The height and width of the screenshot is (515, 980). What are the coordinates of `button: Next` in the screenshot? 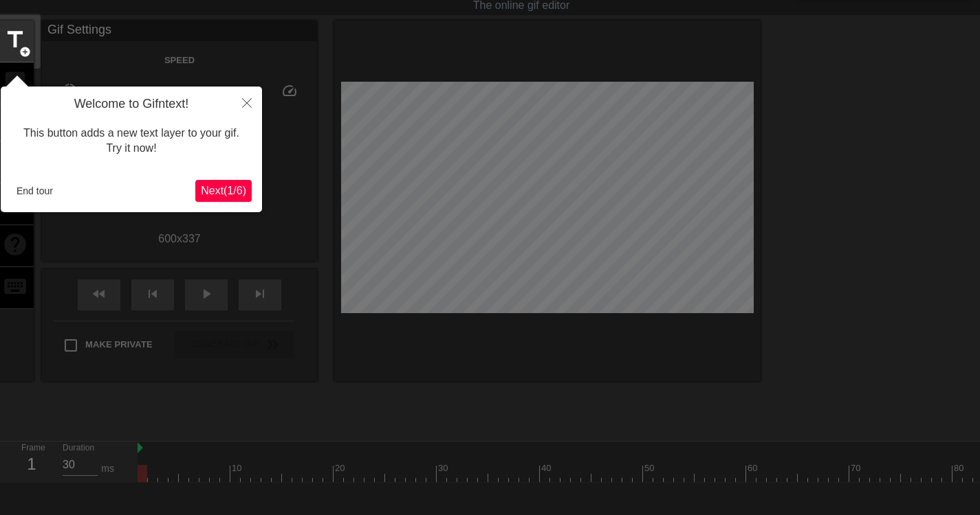 It's located at (223, 191).